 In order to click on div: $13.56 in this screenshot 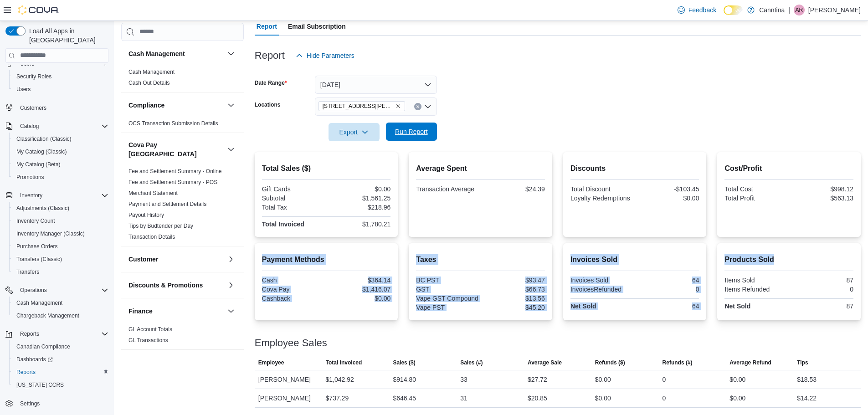, I will do `click(514, 298)`.